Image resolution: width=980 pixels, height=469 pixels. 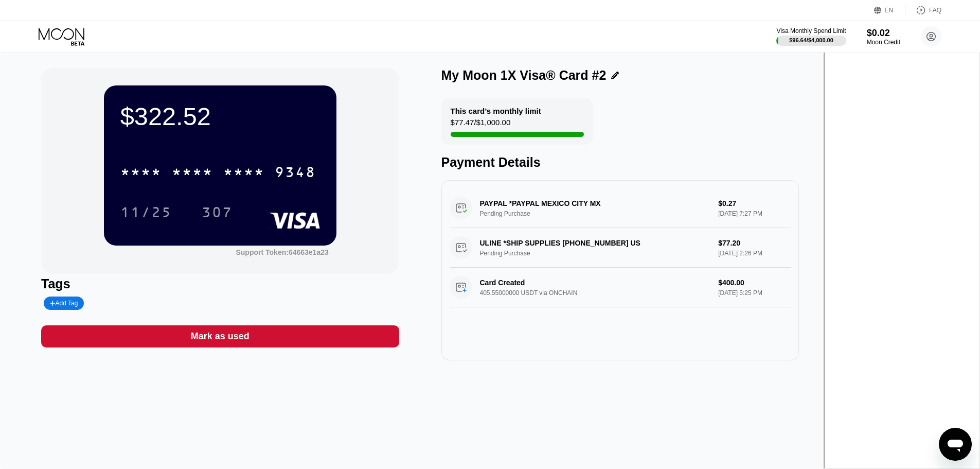 What do you see at coordinates (220, 284) in the screenshot?
I see `div: Tags` at bounding box center [220, 284].